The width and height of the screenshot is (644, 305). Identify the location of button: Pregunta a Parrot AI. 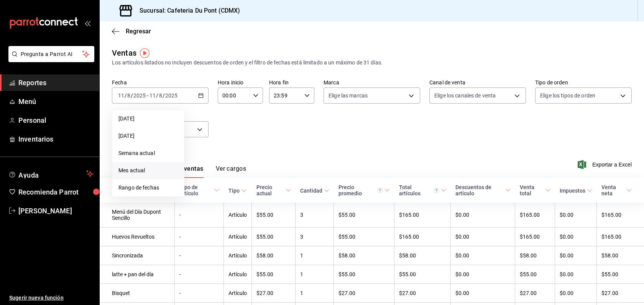
(52, 54).